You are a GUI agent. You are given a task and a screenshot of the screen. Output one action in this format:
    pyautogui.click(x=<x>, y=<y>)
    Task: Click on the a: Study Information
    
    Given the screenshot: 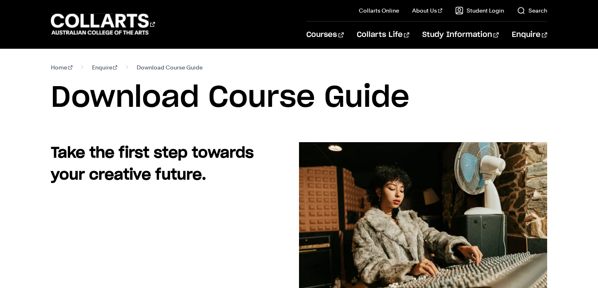 What is the action you would take?
    pyautogui.click(x=461, y=35)
    